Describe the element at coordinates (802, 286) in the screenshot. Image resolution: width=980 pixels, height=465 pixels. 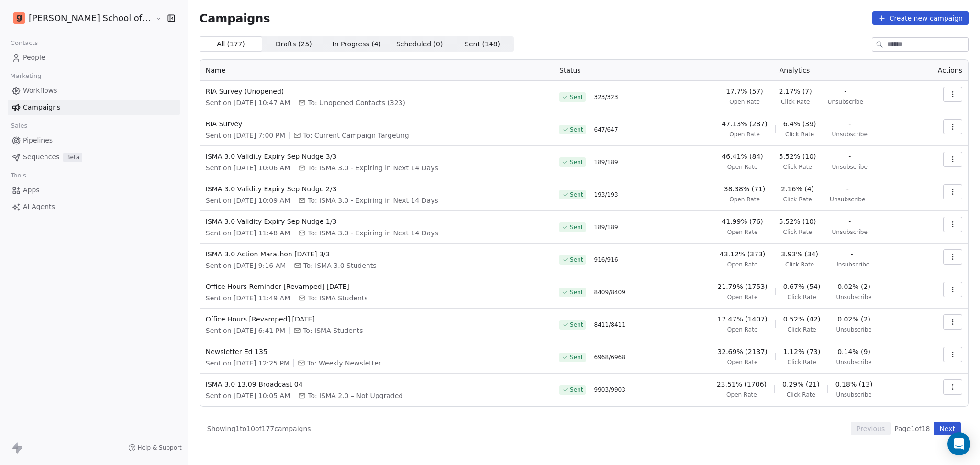
I see `span: 0.67% (54)` at that location.